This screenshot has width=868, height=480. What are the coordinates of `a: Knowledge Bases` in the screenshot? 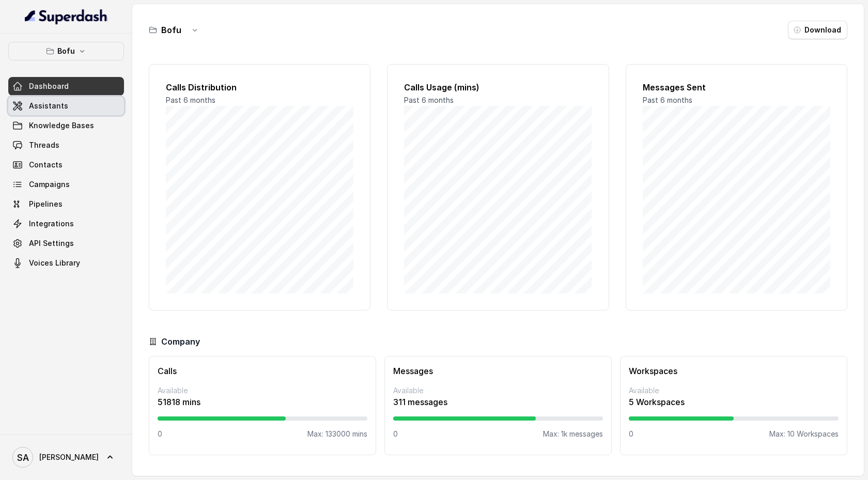 It's located at (66, 125).